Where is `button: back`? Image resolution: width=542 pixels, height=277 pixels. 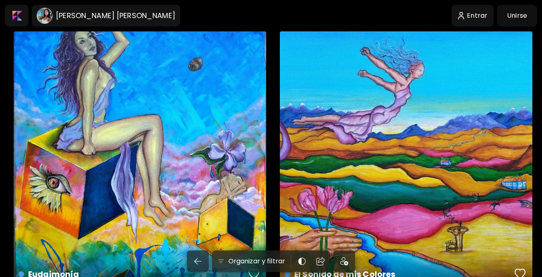
button: back is located at coordinates (198, 261).